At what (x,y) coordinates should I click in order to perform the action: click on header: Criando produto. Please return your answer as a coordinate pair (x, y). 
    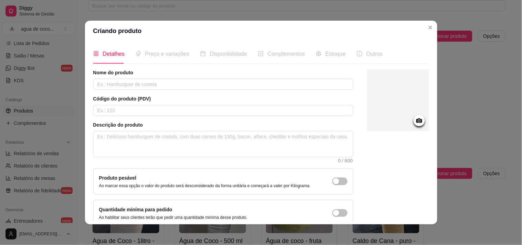
    Looking at the image, I should click on (261, 31).